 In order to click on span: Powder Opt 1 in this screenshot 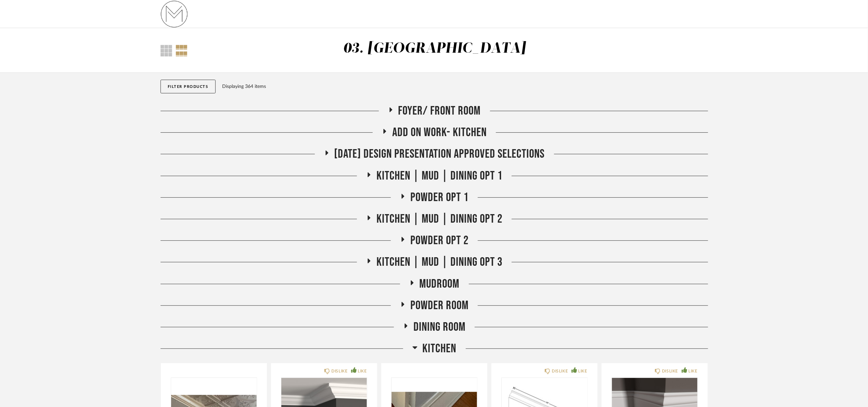, I will do `click(440, 198)`.